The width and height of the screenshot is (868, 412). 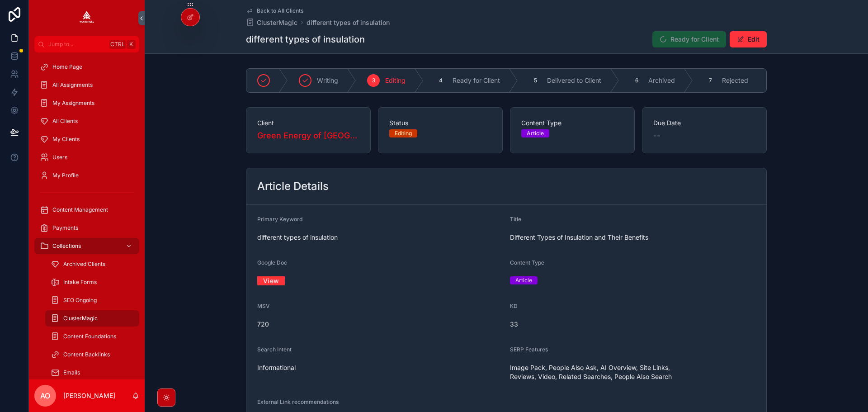 I want to click on span: Informational, so click(x=380, y=368).